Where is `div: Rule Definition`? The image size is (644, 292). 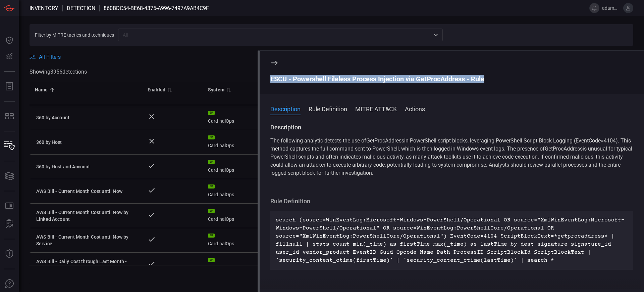 div: Rule Definition is located at coordinates (452, 201).